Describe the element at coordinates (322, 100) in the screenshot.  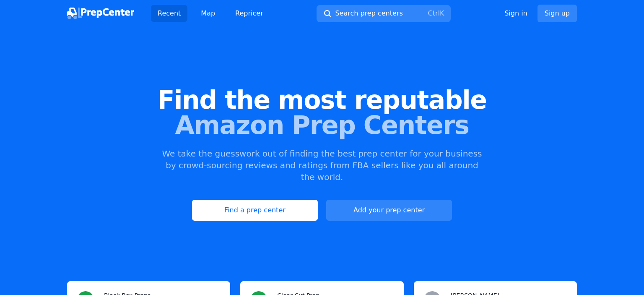
I see `span: Find the most reputable` at that location.